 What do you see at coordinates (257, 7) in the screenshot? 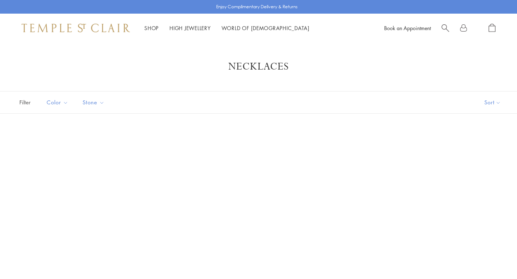
I see `p: Enjoy Complimentary Delivery & Returns` at bounding box center [257, 7].